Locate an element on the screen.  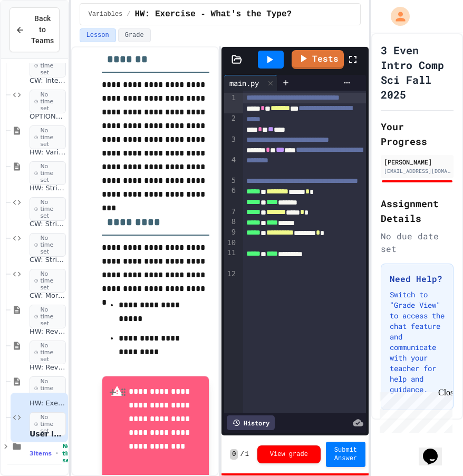
span: CW: More about String Operators is located at coordinates (48, 296).